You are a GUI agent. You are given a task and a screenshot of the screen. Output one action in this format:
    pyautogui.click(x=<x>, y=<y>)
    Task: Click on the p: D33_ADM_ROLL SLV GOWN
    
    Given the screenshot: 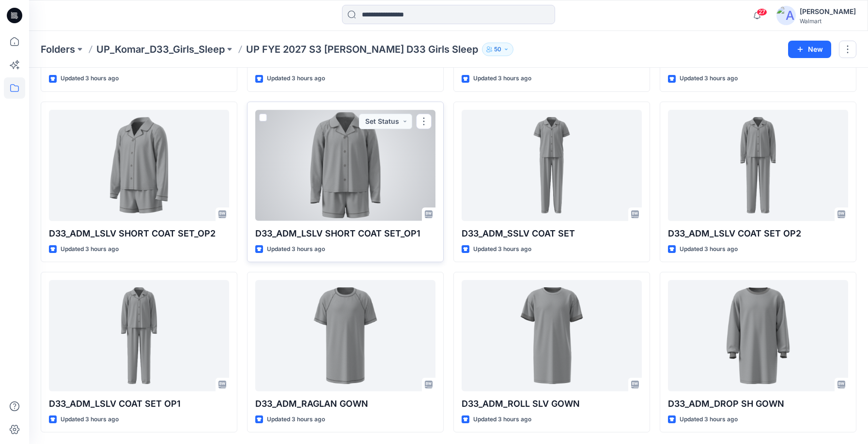 What is the action you would take?
    pyautogui.click(x=552, y=404)
    